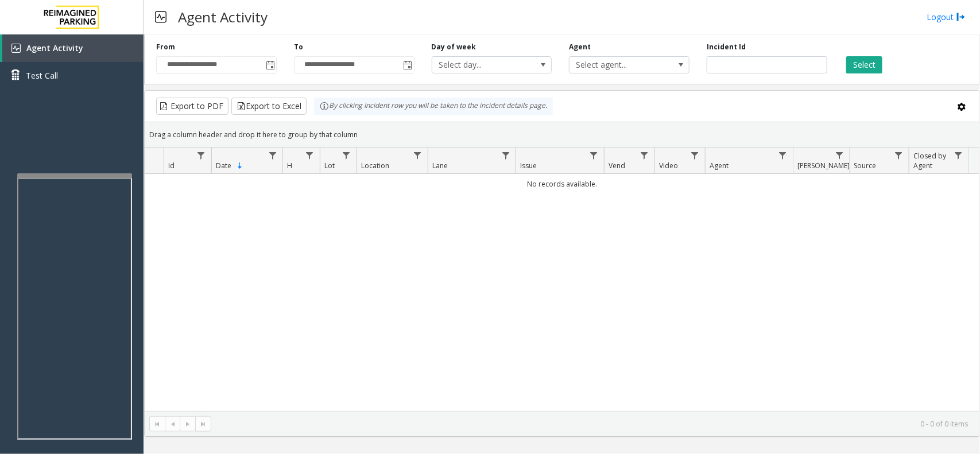  What do you see at coordinates (160, 17) in the screenshot?
I see `img: pageIcon` at bounding box center [160, 17].